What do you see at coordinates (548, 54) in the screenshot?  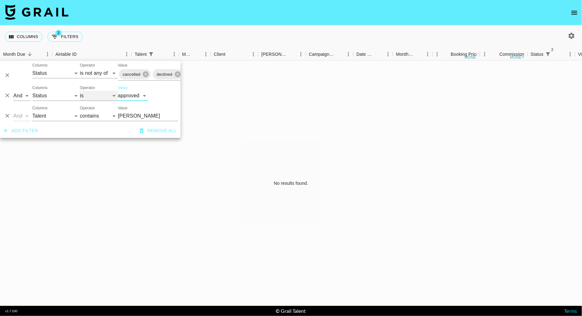 I see `div: 2 active filters` at bounding box center [548, 54].